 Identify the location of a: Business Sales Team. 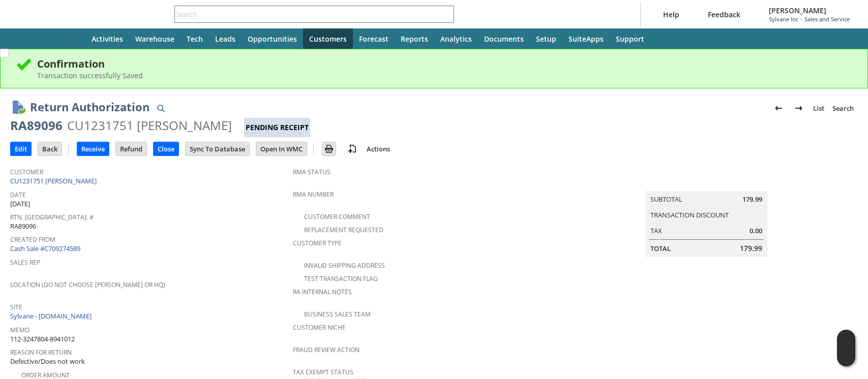
(337, 314).